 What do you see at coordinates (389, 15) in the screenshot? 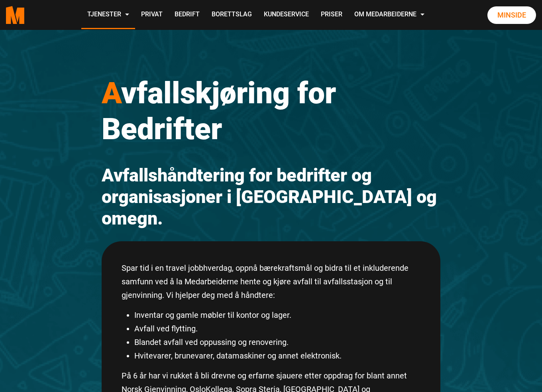
I see `a: Om Medarbeiderne` at bounding box center [389, 15].